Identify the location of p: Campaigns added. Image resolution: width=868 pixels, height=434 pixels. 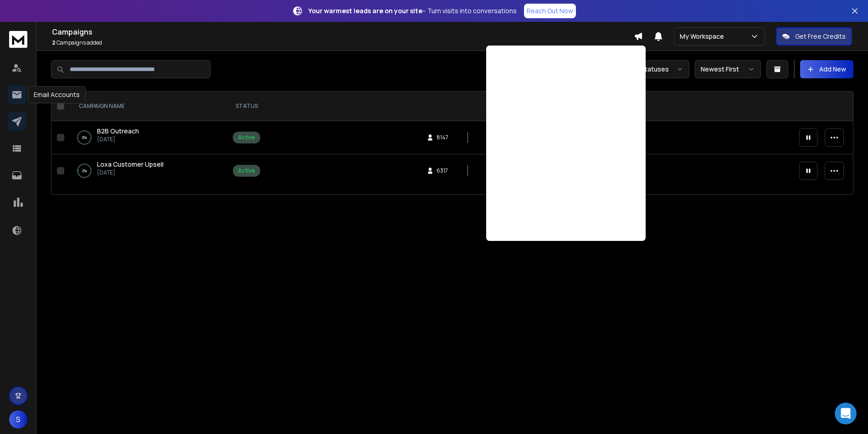
(343, 43).